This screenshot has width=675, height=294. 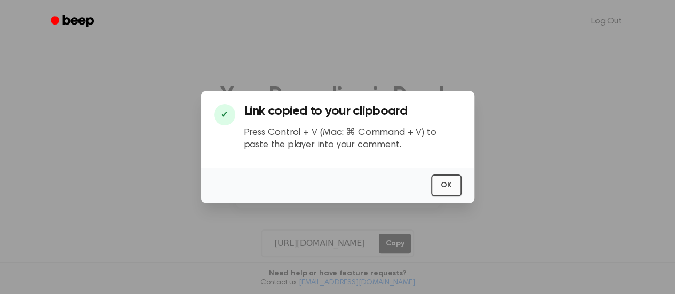 What do you see at coordinates (446, 185) in the screenshot?
I see `button: OK` at bounding box center [446, 185].